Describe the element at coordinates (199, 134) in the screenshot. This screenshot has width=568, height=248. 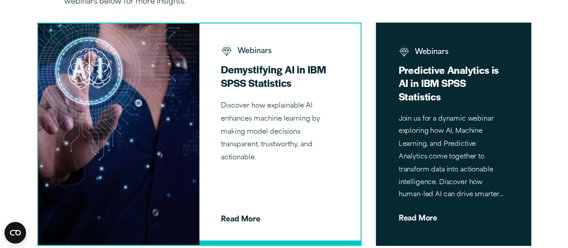
I see `a: negative core excellence positive core excellenceWebinars Demystifying AI in IBM SPSS Statistics ...` at that location.